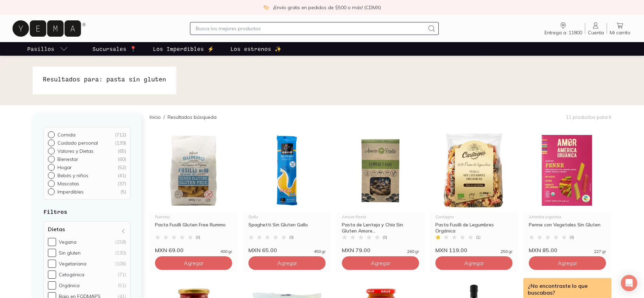 The image size is (644, 298). What do you see at coordinates (226, 252) in the screenshot?
I see `span: 400 gr` at bounding box center [226, 252].